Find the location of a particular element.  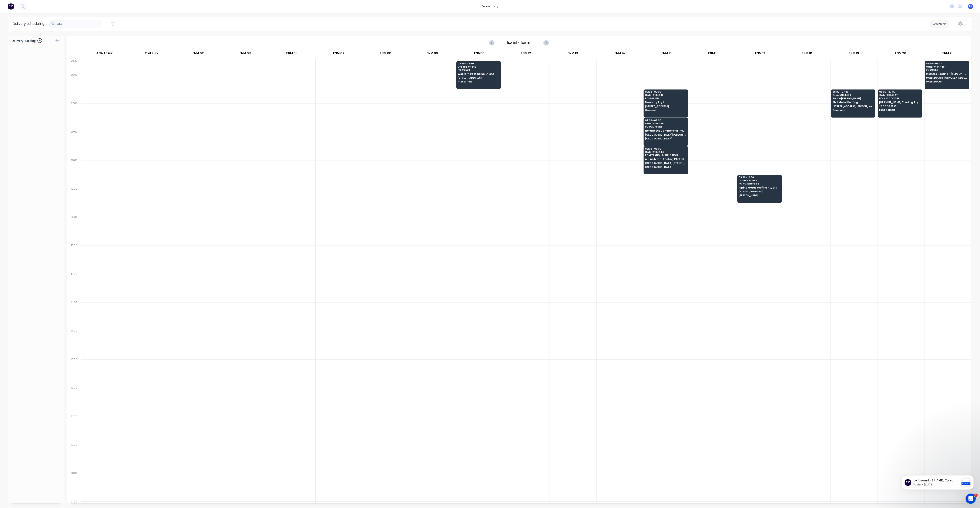

div: productivity is located at coordinates (490, 6).